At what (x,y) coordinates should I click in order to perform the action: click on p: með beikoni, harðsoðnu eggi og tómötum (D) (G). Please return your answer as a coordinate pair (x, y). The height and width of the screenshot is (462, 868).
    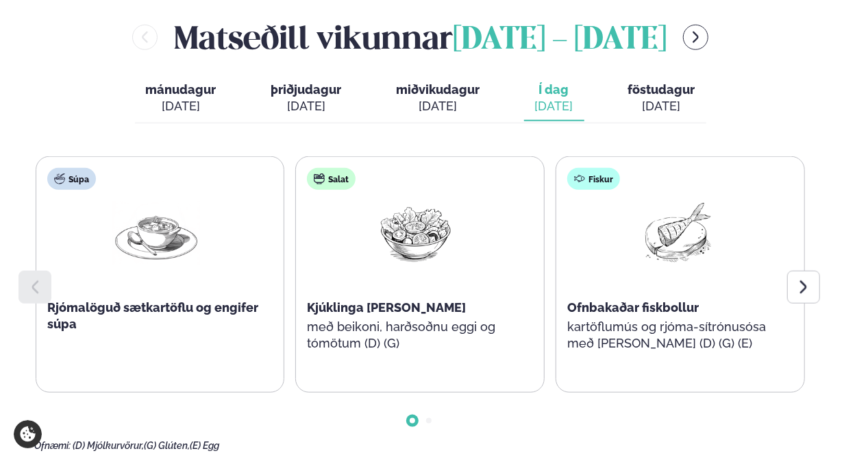
    Looking at the image, I should click on (416, 335).